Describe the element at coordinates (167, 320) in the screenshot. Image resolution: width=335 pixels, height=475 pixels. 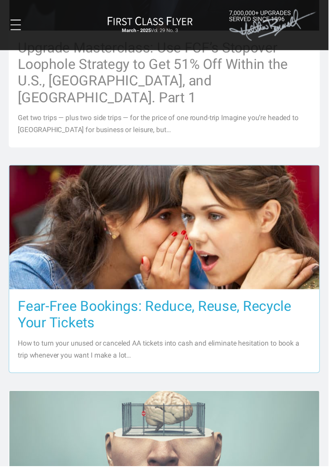
I see `h3: Fear-Free Bookings: Reduce, Reuse, Recycle Your Tickets` at that location.